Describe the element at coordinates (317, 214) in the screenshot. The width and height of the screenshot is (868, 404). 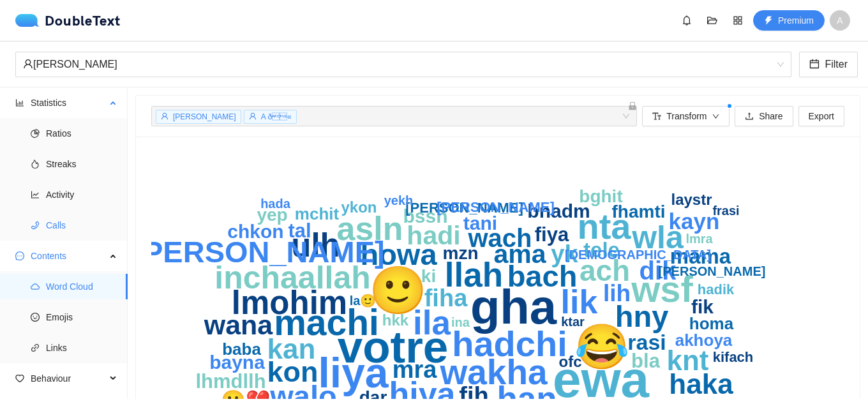
I see `text: mchit` at that location.